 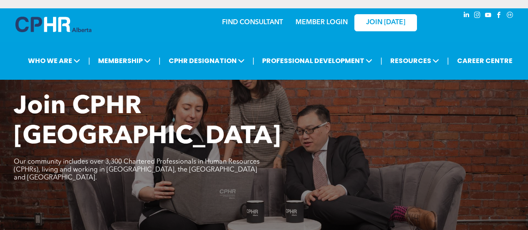 What do you see at coordinates (252, 23) in the screenshot?
I see `a: FIND CONSULTANT` at bounding box center [252, 23].